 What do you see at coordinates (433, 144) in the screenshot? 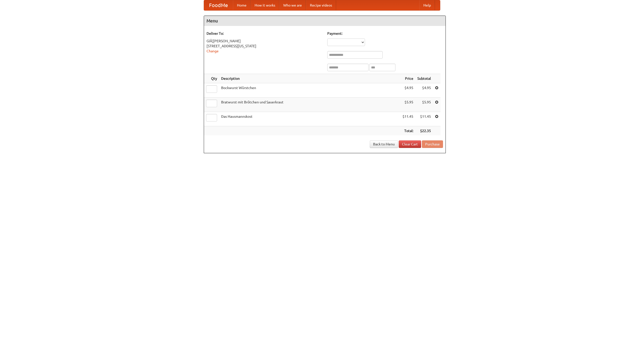
I see `button: Purchase` at bounding box center [433, 144].